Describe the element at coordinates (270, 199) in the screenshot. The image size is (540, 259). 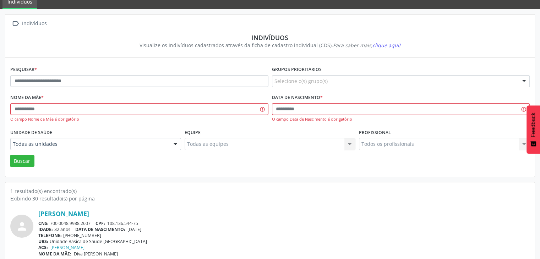
I see `div: Exibindo 30 resultado(s) por página` at that location.